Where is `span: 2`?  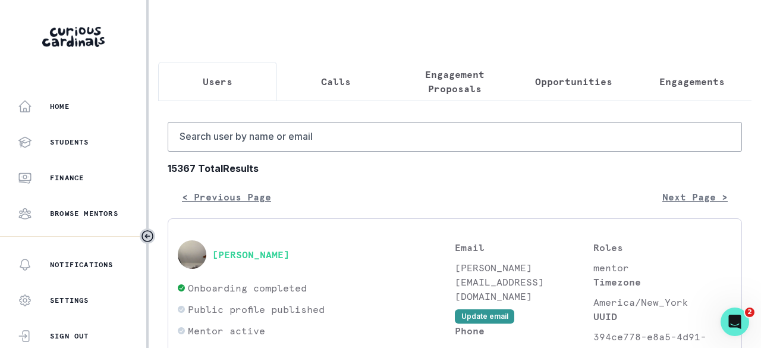 span: 2 is located at coordinates (749, 312).